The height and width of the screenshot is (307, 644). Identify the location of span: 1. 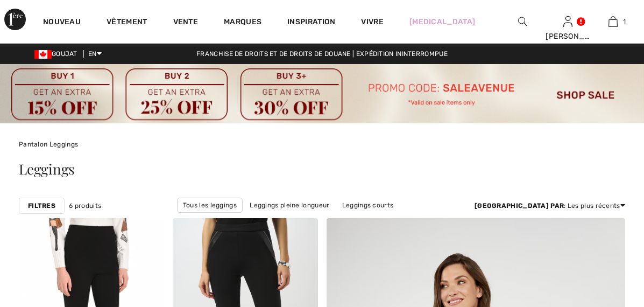
(624, 22).